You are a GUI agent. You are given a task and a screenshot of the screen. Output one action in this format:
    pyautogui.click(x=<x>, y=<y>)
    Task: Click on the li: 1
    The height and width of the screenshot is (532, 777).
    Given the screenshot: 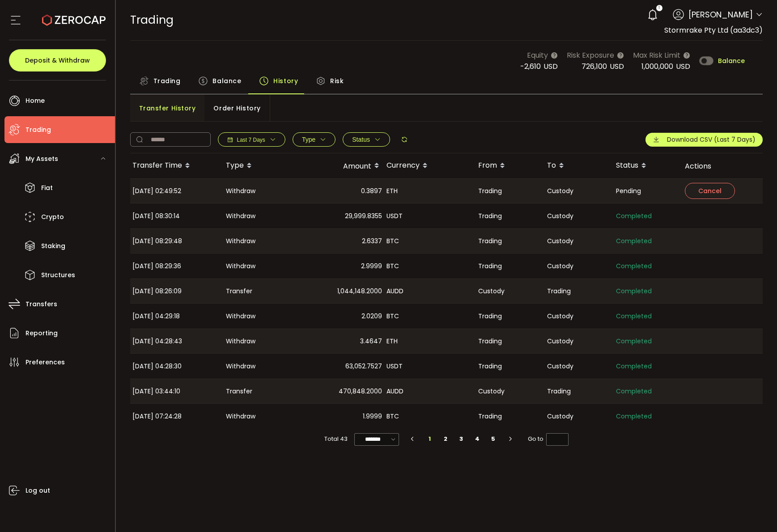 What is the action you would take?
    pyautogui.click(x=430, y=439)
    